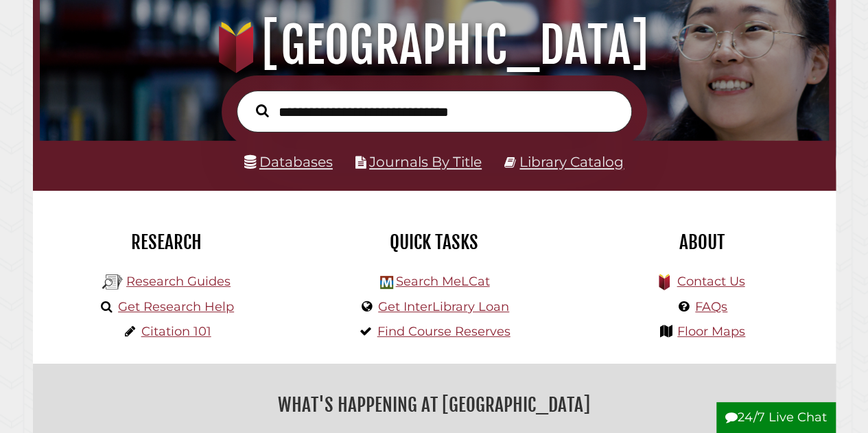 The width and height of the screenshot is (868, 433). I want to click on a: Contact Us, so click(710, 281).